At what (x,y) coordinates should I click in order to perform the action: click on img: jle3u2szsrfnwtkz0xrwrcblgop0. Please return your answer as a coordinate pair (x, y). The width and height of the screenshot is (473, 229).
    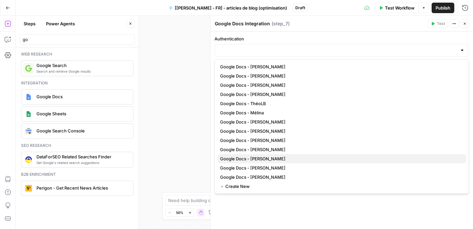
    Looking at the image, I should click on (29, 188).